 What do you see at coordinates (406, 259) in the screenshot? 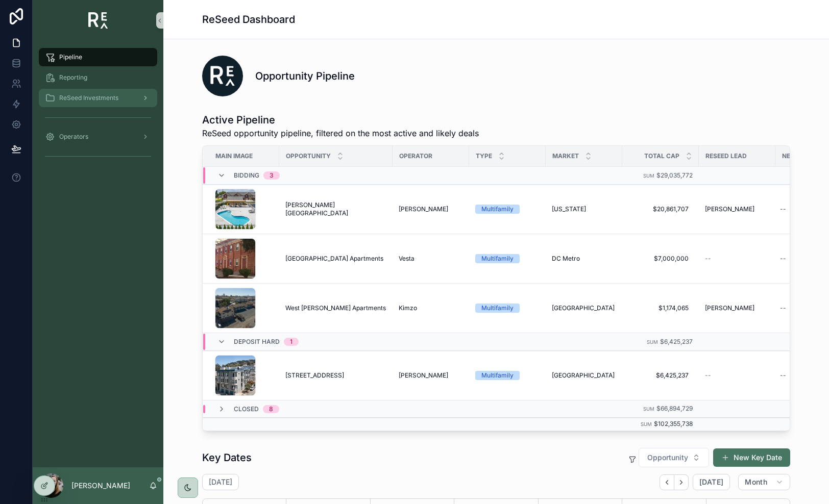
I see `span: Vesta` at bounding box center [406, 259].